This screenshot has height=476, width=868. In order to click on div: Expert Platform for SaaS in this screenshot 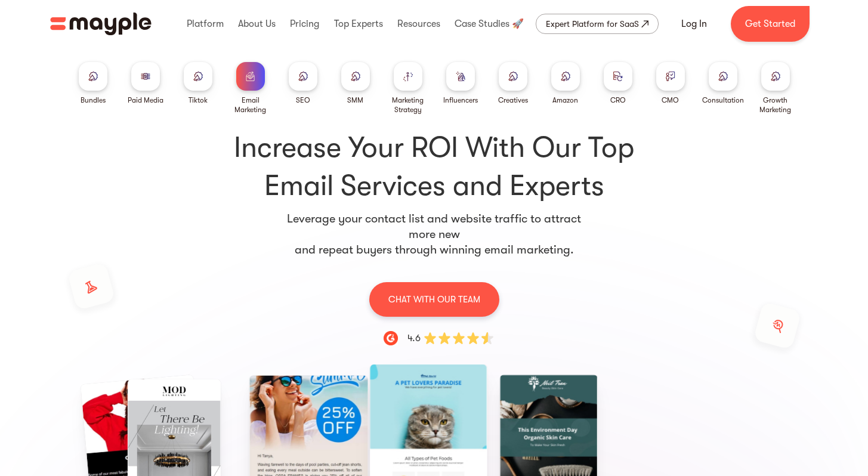, I will do `click(592, 24)`.